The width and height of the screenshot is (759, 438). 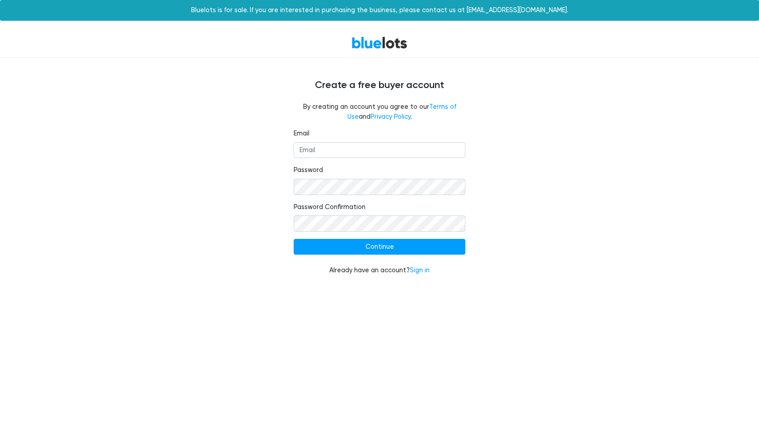 I want to click on label: Email, so click(x=301, y=134).